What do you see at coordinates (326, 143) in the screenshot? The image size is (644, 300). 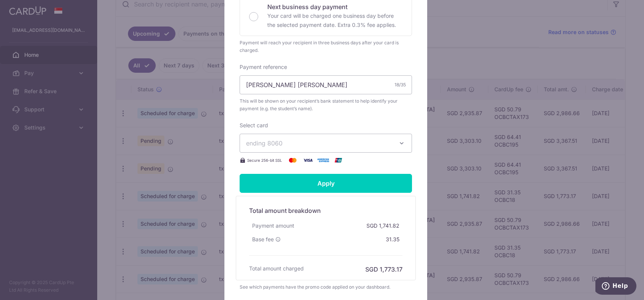 I see `button: ending 8060` at bounding box center [326, 143].